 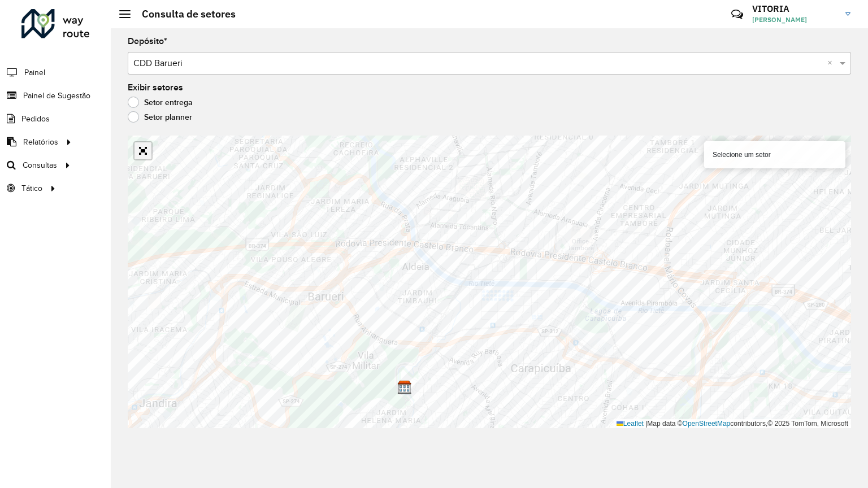 What do you see at coordinates (57, 95) in the screenshot?
I see `span: Painel de Sugestão` at bounding box center [57, 95].